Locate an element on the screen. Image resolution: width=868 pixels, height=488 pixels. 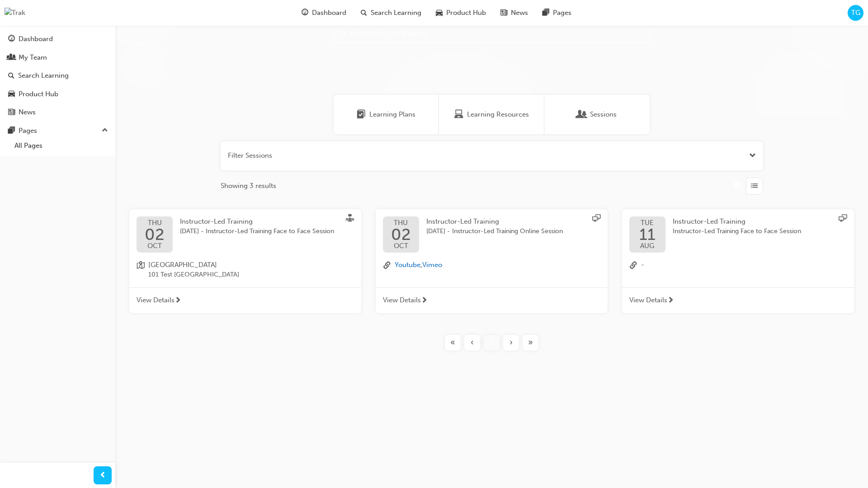
button: Last page is located at coordinates (530, 343).